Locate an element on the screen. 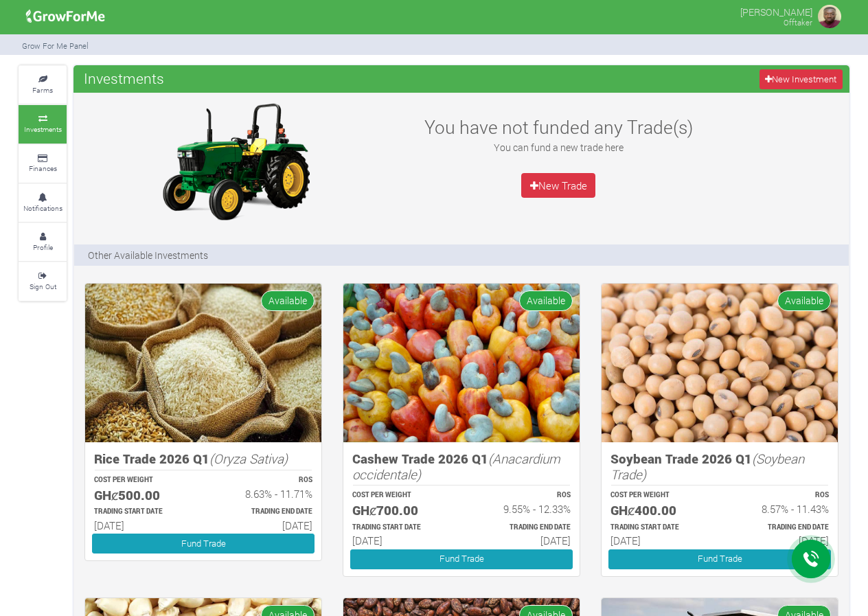 This screenshot has width=868, height=616. a: New Trade is located at coordinates (558, 185).